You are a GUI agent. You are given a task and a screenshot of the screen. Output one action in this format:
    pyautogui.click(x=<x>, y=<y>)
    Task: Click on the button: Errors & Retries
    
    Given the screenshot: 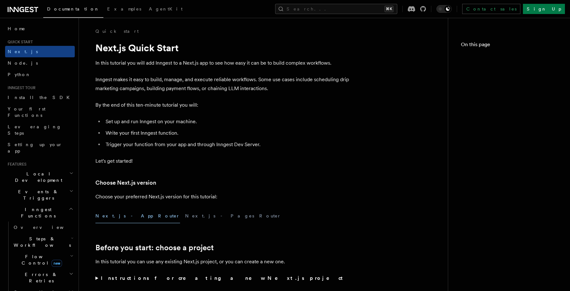 What is the action you would take?
    pyautogui.click(x=43, y=278)
    